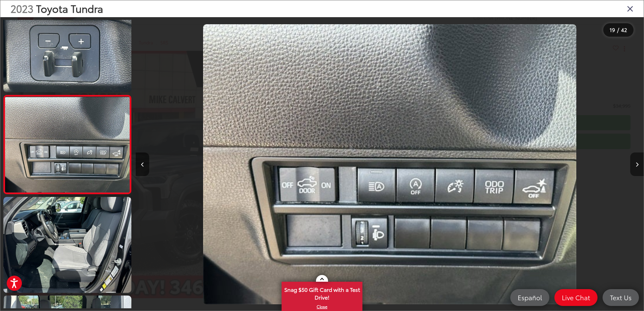  Describe the element at coordinates (322, 292) in the screenshot. I see `span: Snag $50 Gift Card with a Test Drive!` at that location.